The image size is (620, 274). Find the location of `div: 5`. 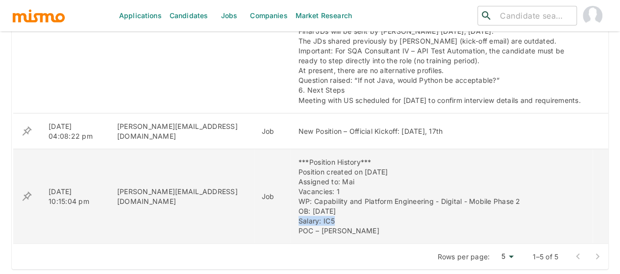

div: 5 is located at coordinates (505, 256).